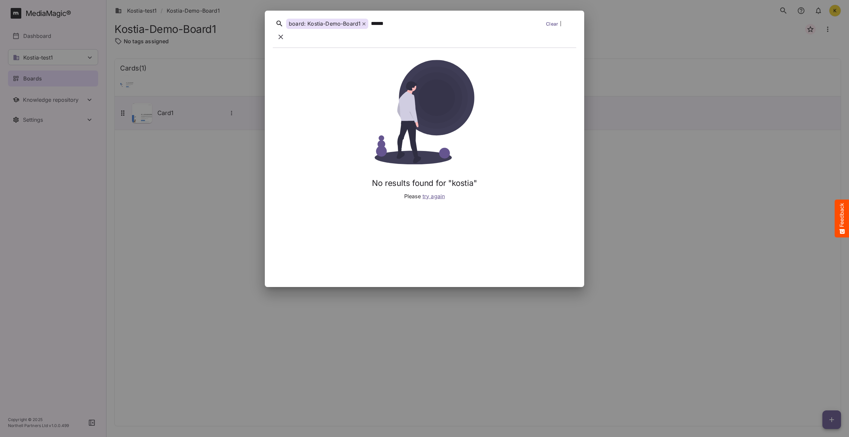 This screenshot has width=849, height=437. I want to click on span: try again, so click(434, 196).